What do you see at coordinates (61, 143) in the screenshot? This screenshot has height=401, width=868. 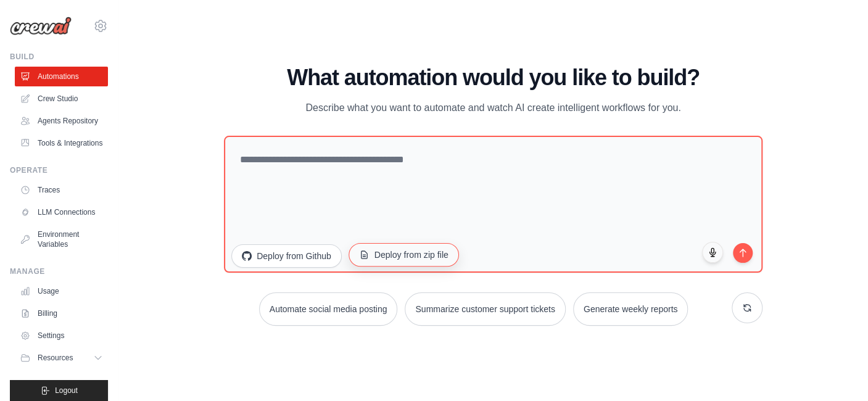 I see `a: Tools & Integrations` at bounding box center [61, 143].